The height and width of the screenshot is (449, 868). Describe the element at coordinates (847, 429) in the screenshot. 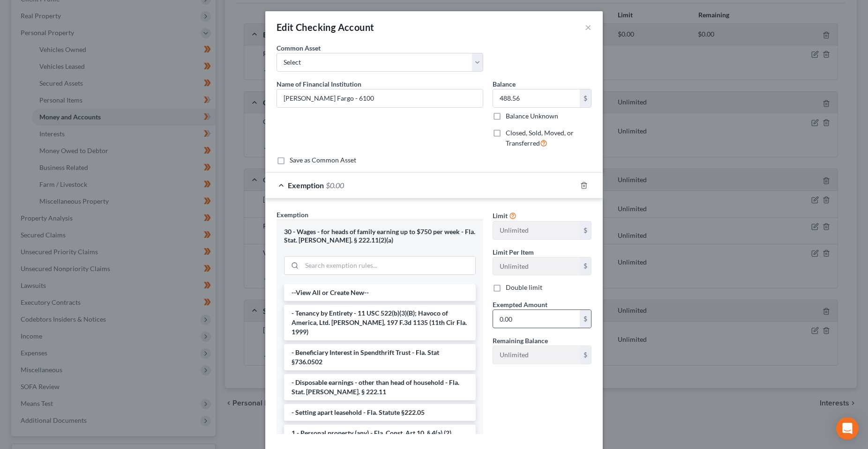

I see `div: Open Intercom Messenger` at that location.